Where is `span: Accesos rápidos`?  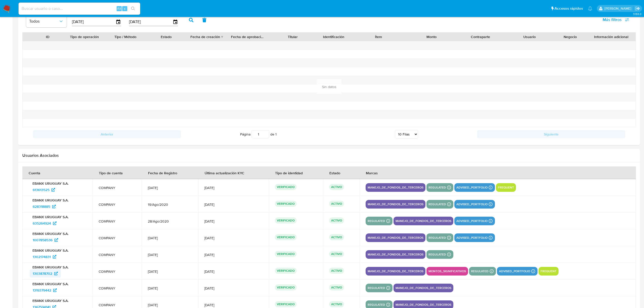
span: Accesos rápidos is located at coordinates (568, 9).